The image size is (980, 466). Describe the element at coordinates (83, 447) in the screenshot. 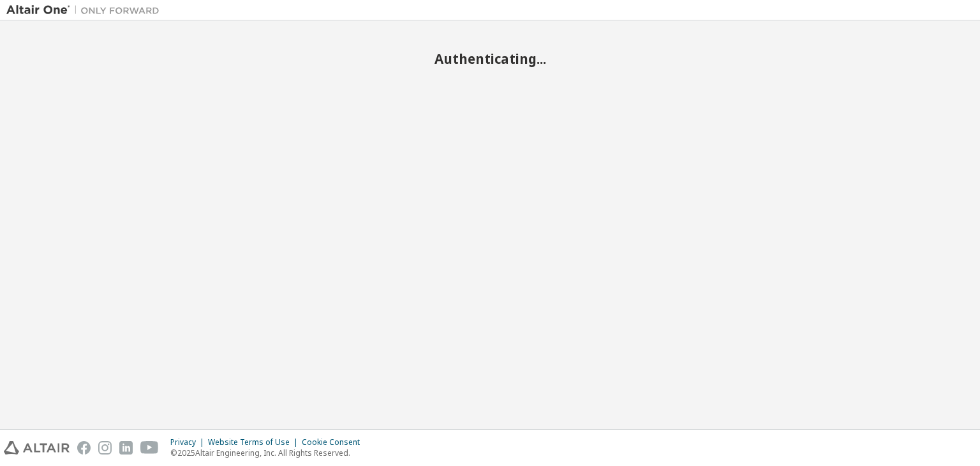

I see `img: facebook.svg` at that location.